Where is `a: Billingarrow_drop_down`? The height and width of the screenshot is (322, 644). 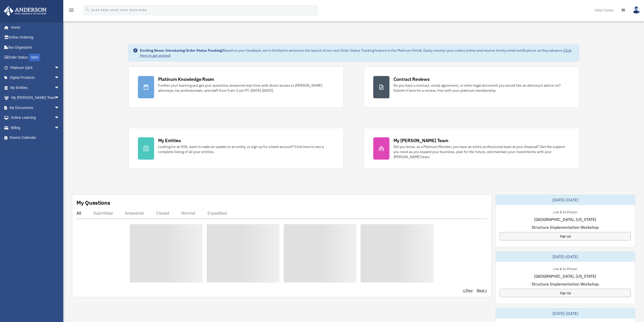
a: Billingarrow_drop_down is located at coordinates (35, 128).